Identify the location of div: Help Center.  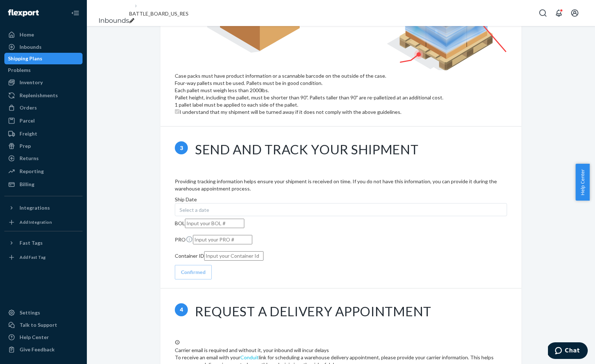
(34, 337).